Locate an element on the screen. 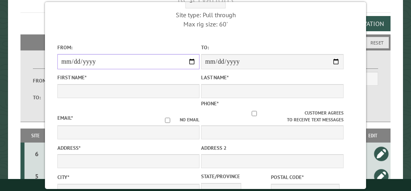 The image size is (411, 191). label: State/Province is located at coordinates (235, 177).